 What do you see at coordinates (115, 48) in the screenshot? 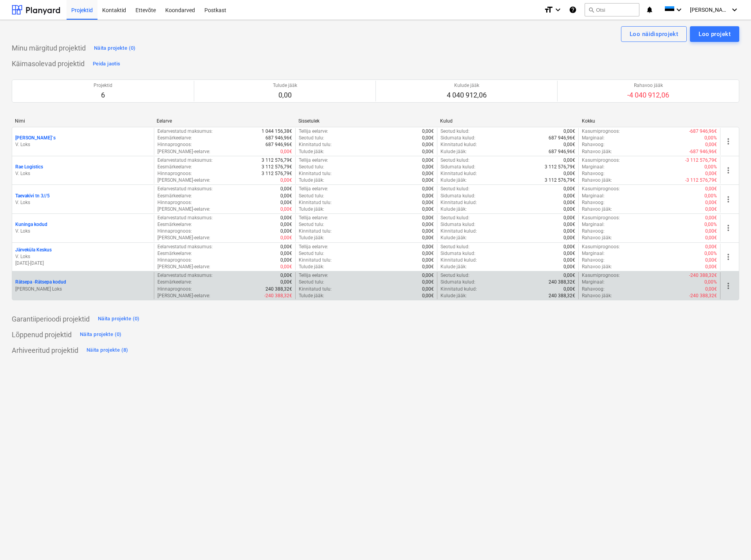
I see `div: Näita projekte (0)` at bounding box center [115, 48].